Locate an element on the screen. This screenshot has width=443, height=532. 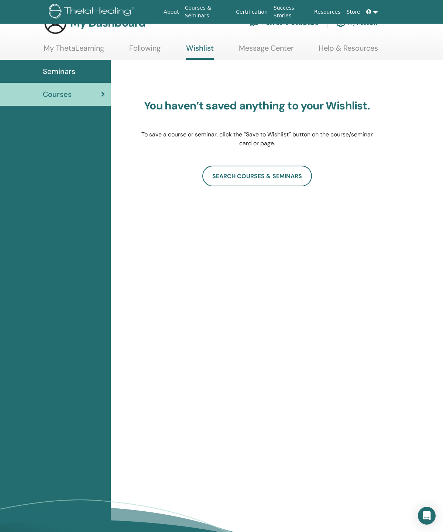
span: Seminars is located at coordinates (59, 71).